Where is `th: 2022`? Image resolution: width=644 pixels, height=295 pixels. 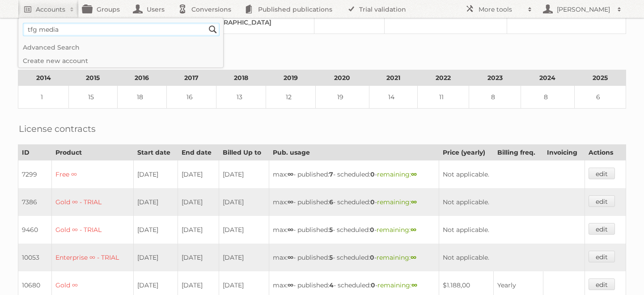 th: 2022 is located at coordinates (443, 78).